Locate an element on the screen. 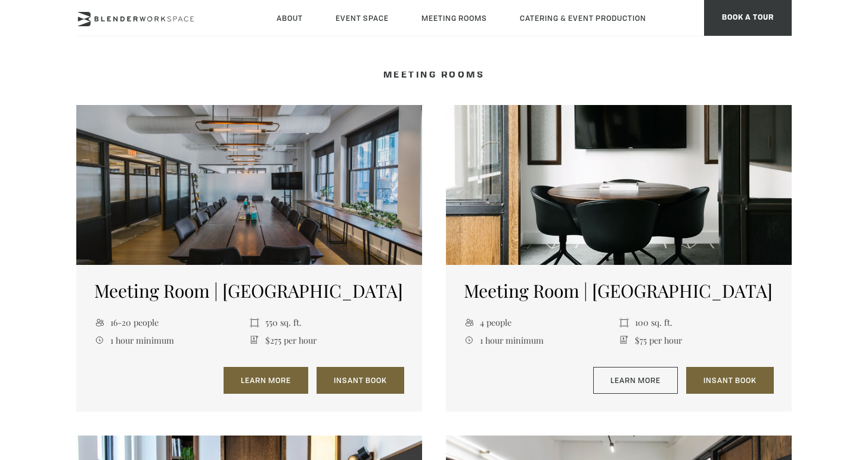 This screenshot has width=868, height=460. div: Chat Widget is located at coordinates (838, 431).